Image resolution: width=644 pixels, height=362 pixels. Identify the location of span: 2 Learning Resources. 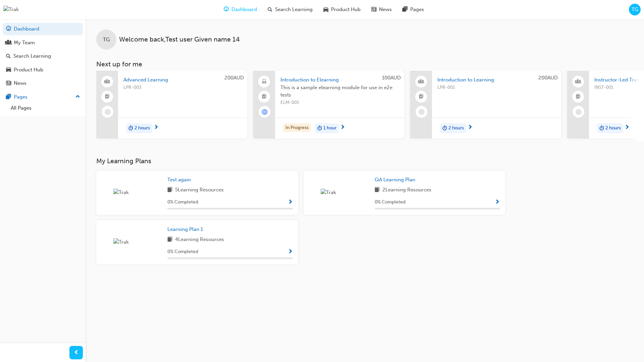
(407, 190).